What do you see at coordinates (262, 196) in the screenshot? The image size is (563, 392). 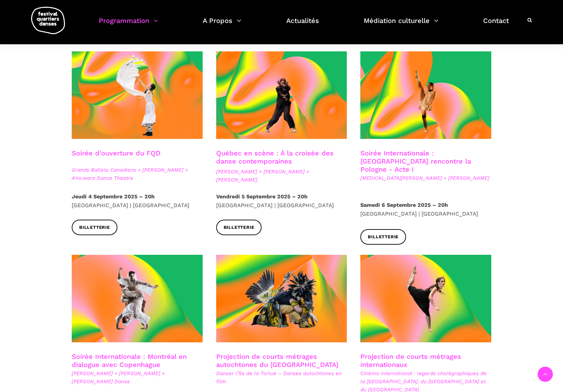 I see `strong: Vendredi 5 Septembre 2025 – 20h` at bounding box center [262, 196].